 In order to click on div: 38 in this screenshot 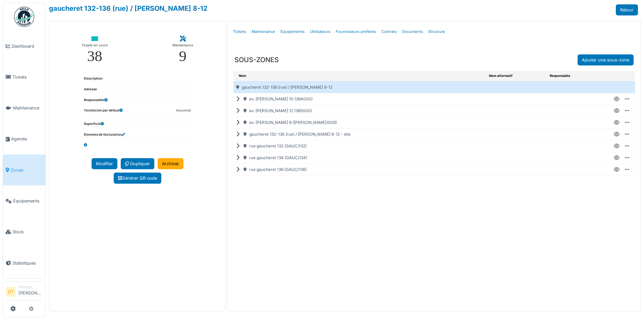, I will do `click(95, 56)`.